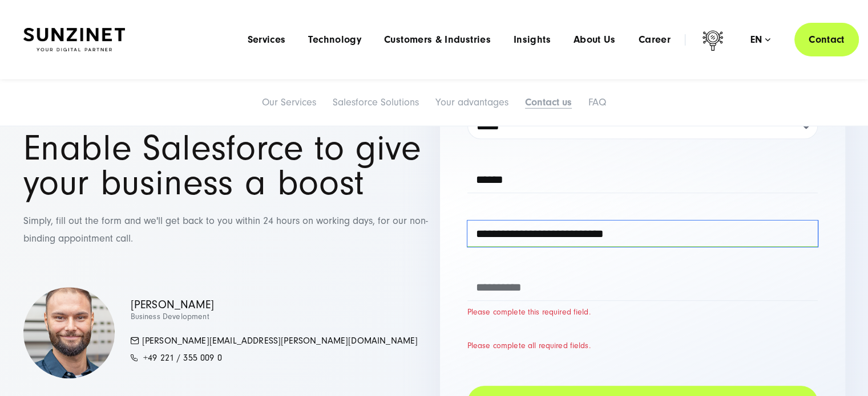 The width and height of the screenshot is (868, 396). What do you see at coordinates (334, 40) in the screenshot?
I see `span: Technology` at bounding box center [334, 40].